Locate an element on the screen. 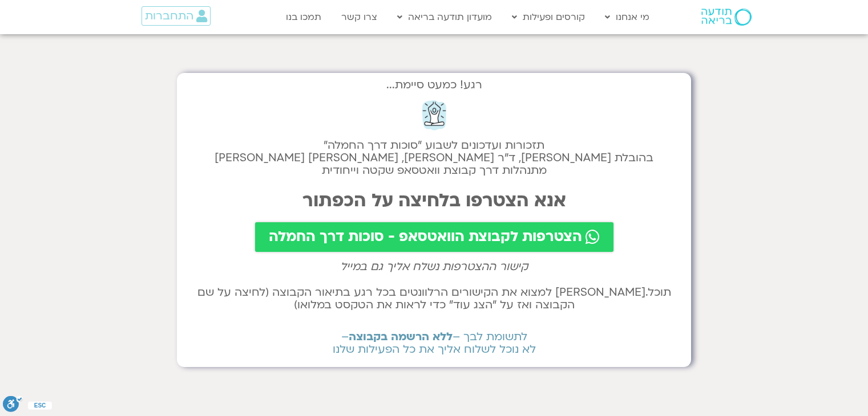 This screenshot has height=416, width=868. a: הצטרפות לקבוצת הוואטסאפ - סוכות דרך החמלה is located at coordinates (434, 237).